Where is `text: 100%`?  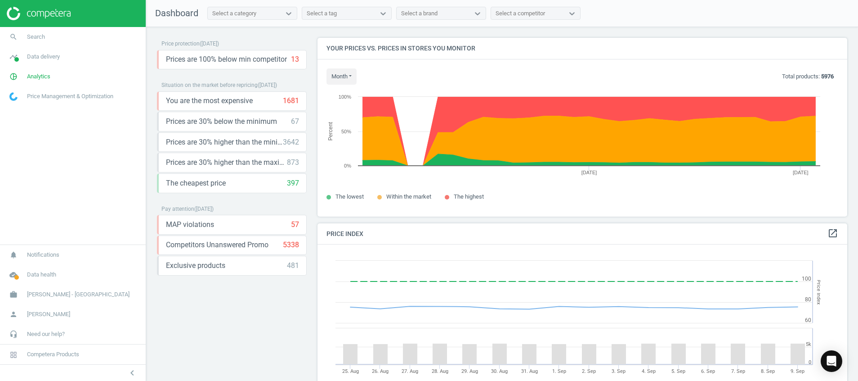
text: 100% is located at coordinates (345, 97).